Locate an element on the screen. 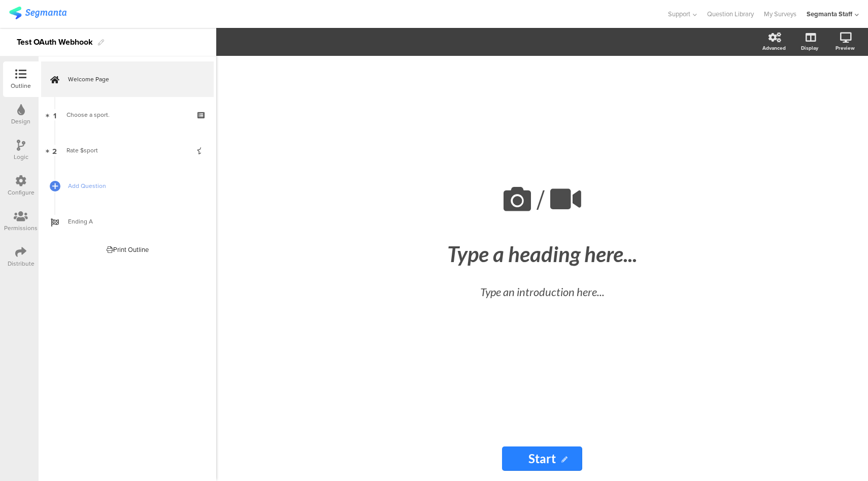 The height and width of the screenshot is (481, 868). span: Welcome Page is located at coordinates (133, 79).